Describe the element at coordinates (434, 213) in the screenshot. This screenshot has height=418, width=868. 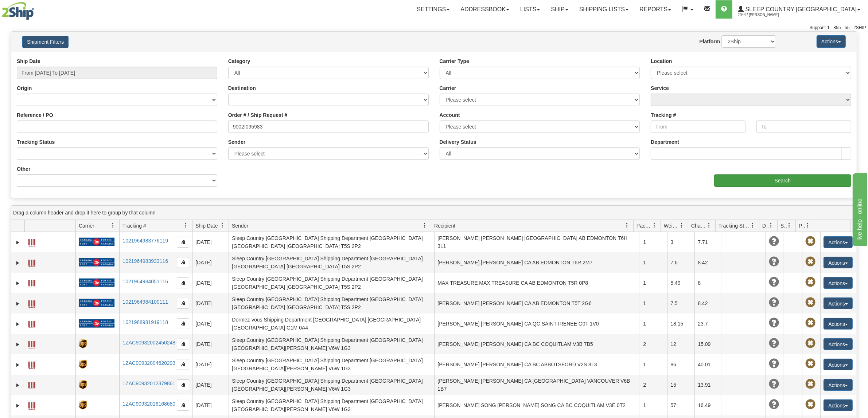
I see `div: grid grouping header` at that location.